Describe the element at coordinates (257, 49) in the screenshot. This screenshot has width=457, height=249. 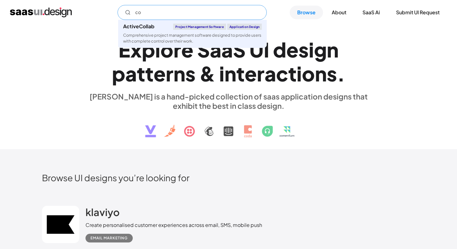
I see `div: U` at that location.